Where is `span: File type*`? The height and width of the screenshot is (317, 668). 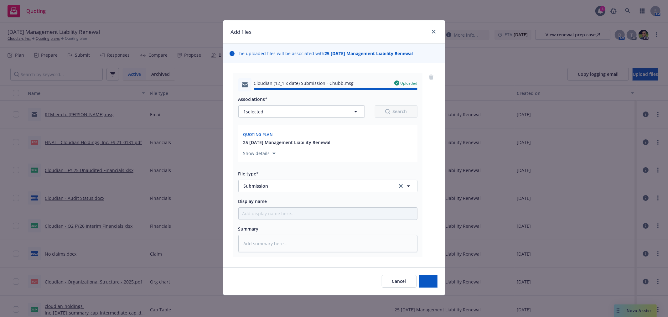
span: File type* is located at coordinates (249, 173).